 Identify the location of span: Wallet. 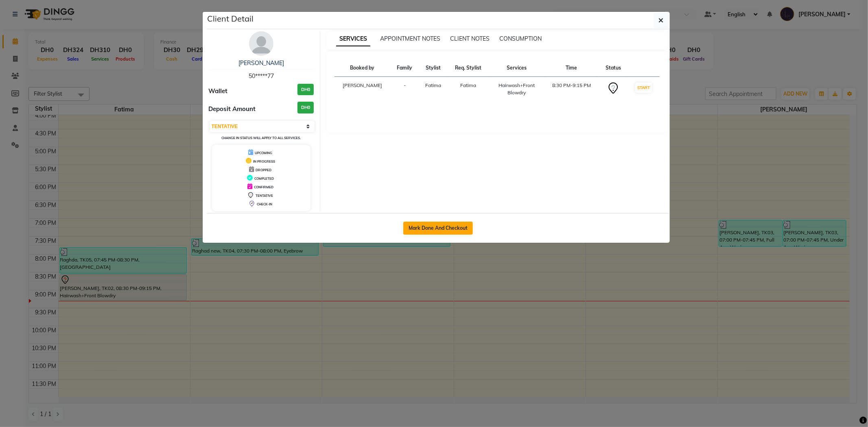
(218, 92).